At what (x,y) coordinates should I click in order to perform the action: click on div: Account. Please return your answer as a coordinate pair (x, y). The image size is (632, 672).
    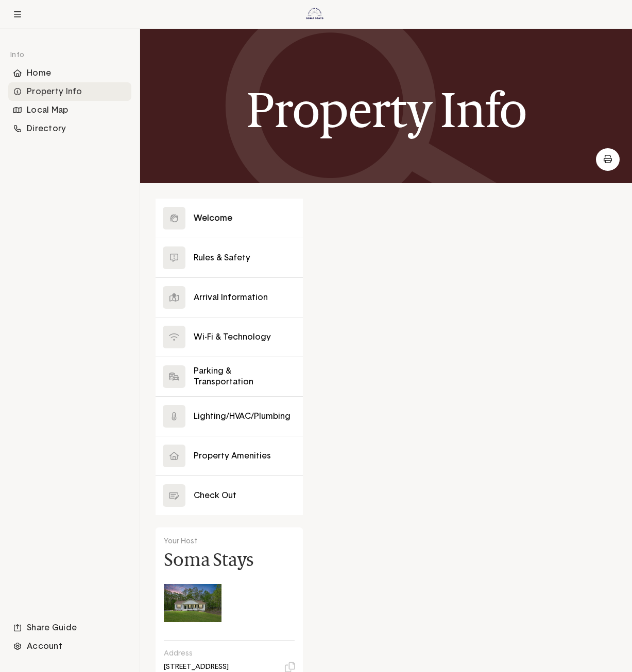
    Looking at the image, I should click on (70, 646).